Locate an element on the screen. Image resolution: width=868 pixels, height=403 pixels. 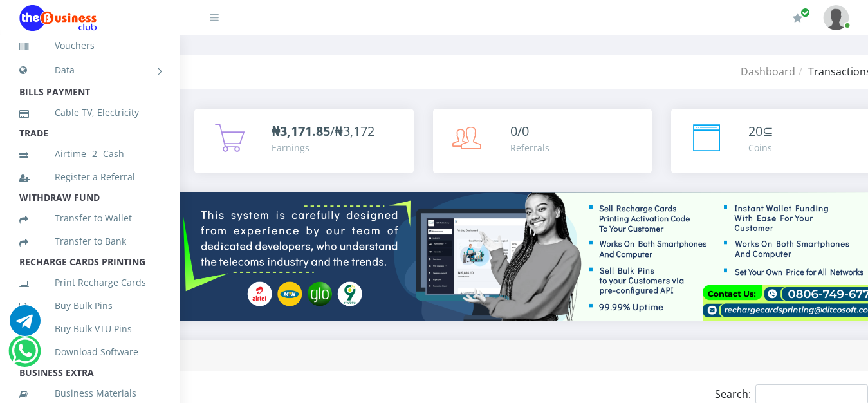
a: Transfer to Bank is located at coordinates (90, 242).